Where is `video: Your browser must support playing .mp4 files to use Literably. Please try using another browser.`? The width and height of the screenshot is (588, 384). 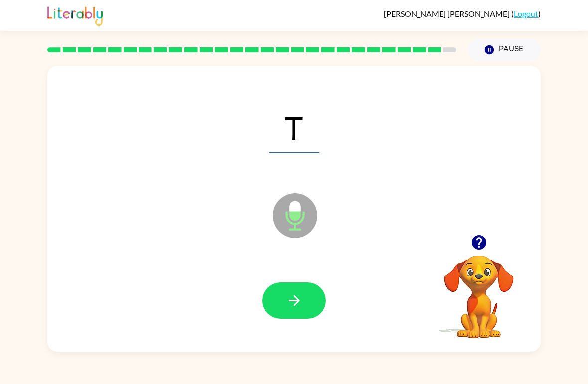 video: Your browser must support playing .mp4 files to use Literably. Please try using another browser. is located at coordinates (479, 290).